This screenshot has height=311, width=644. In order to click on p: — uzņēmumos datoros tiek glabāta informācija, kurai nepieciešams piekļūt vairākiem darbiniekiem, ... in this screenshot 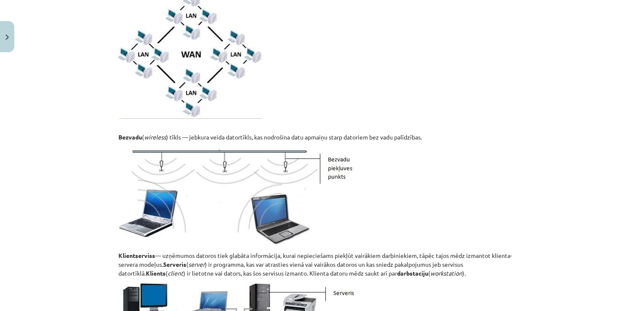, I will do `click(322, 264)`.